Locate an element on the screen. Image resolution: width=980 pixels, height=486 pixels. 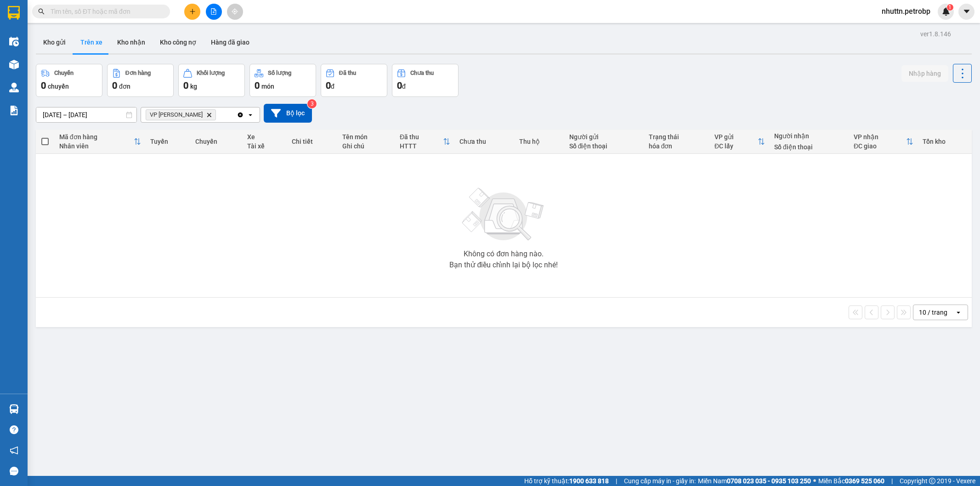
button: Hàng đã giao is located at coordinates (230, 42).